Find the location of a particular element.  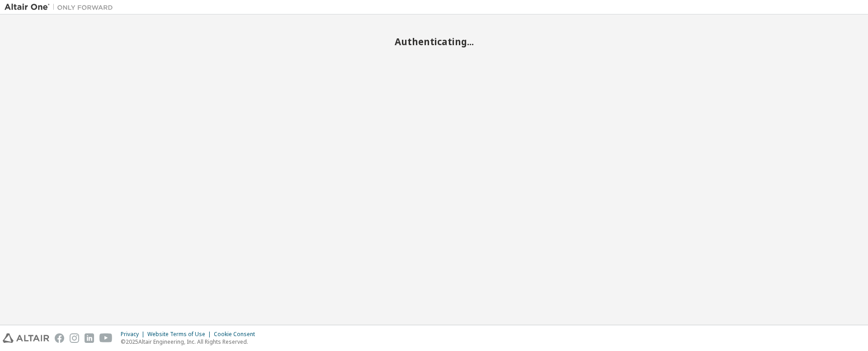

div: Privacy is located at coordinates (134, 334).